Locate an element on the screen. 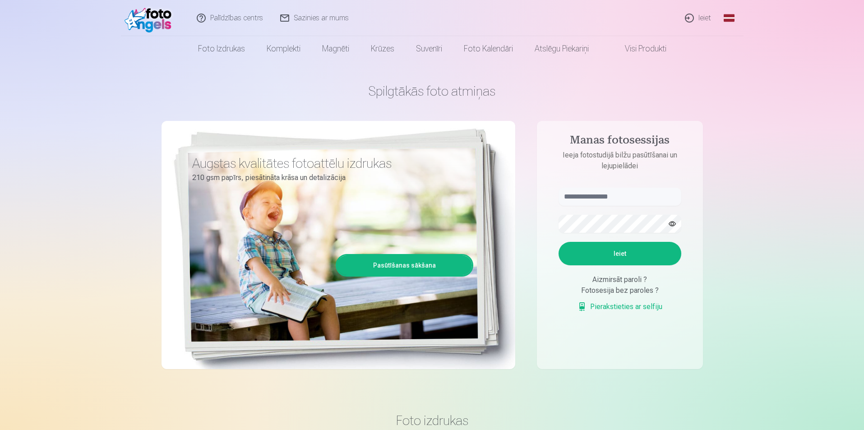 The height and width of the screenshot is (430, 864). div: Fotosesija bez paroles ? is located at coordinates (620, 291).